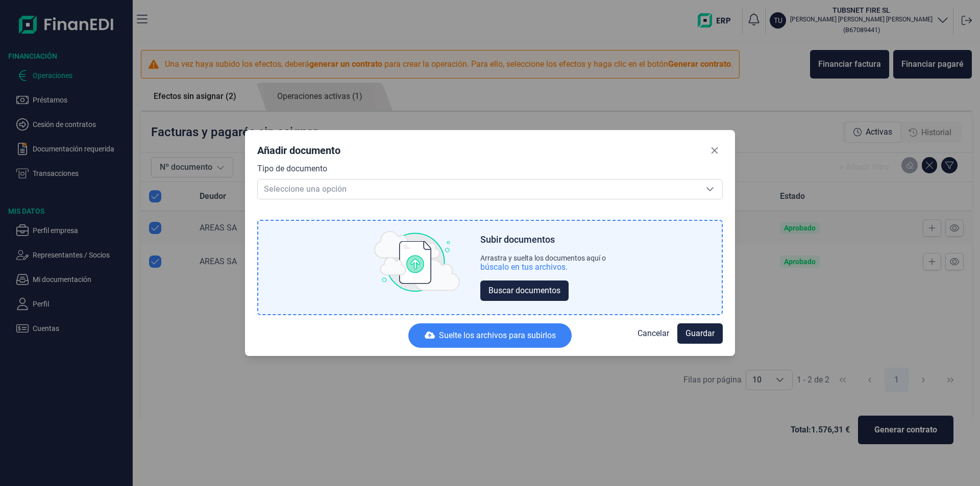 Image resolution: width=980 pixels, height=486 pixels. Describe the element at coordinates (417, 262) in the screenshot. I see `img: upload img` at that location.